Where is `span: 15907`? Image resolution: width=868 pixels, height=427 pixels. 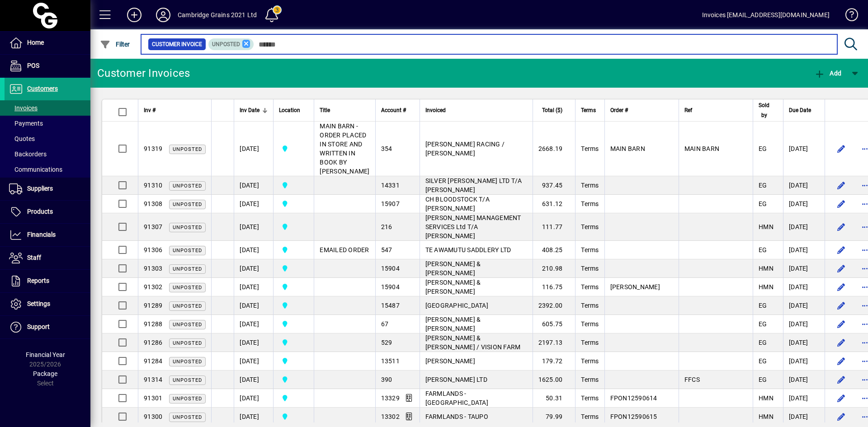
span: 15907 is located at coordinates (391, 204).